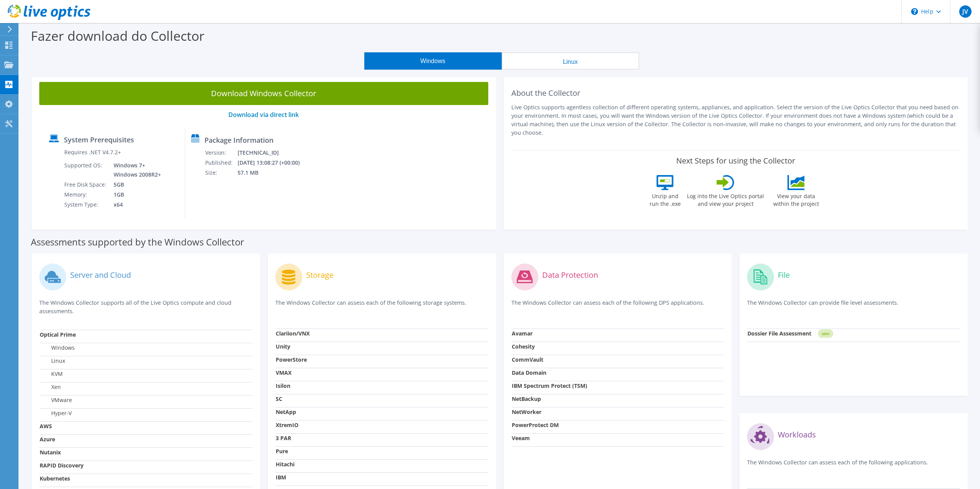  Describe the element at coordinates (50, 387) in the screenshot. I see `label: Xen` at that location.